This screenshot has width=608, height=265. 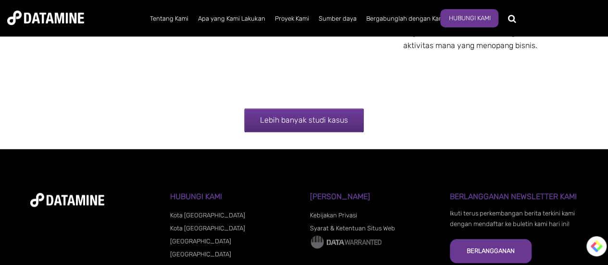 I want to click on button: Berlangganan, so click(x=491, y=251).